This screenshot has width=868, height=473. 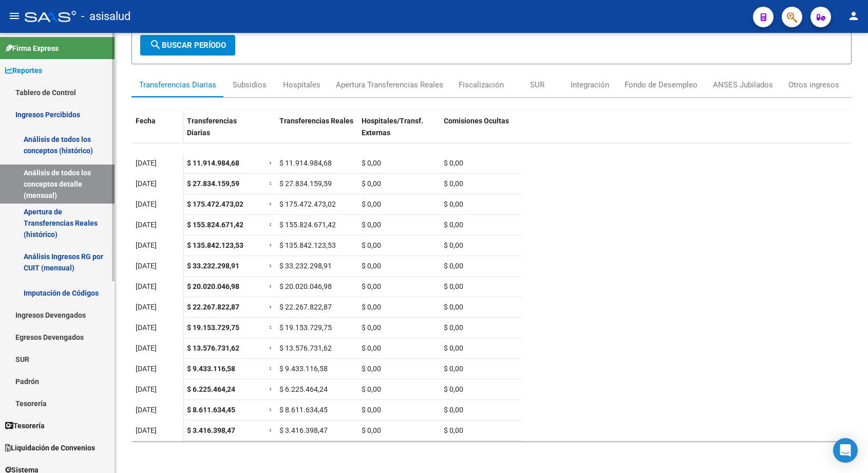 What do you see at coordinates (537, 85) in the screenshot?
I see `div: SUR` at bounding box center [537, 85].